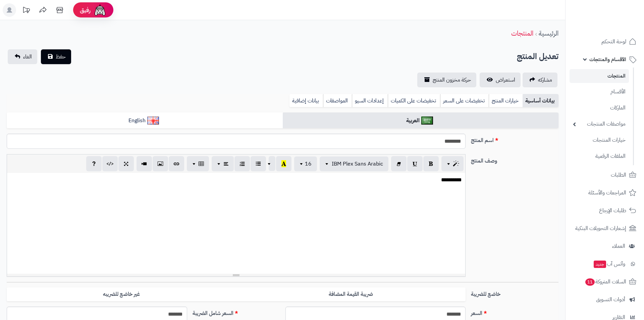  I want to click on label: ضريبة القيمة المضافة, so click(351, 294).